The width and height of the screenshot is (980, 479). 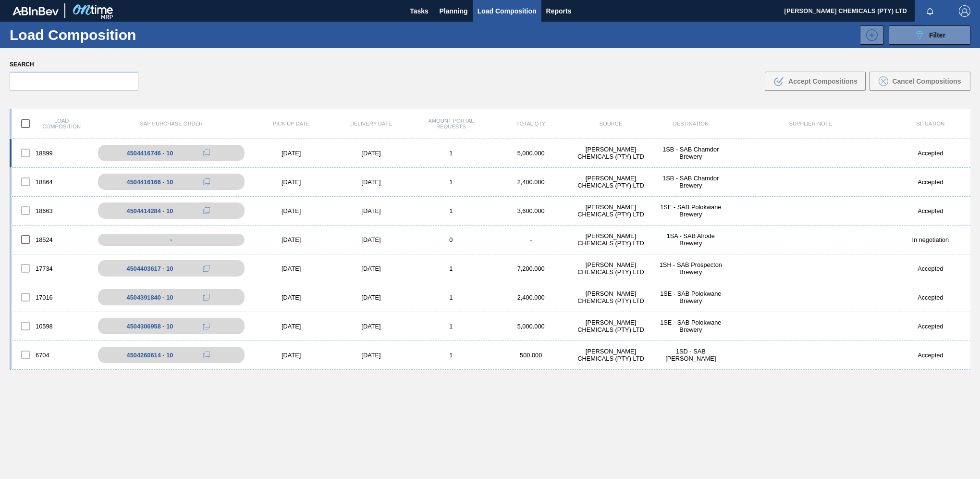 What do you see at coordinates (931, 11) in the screenshot?
I see `button: Notifications` at bounding box center [931, 11].